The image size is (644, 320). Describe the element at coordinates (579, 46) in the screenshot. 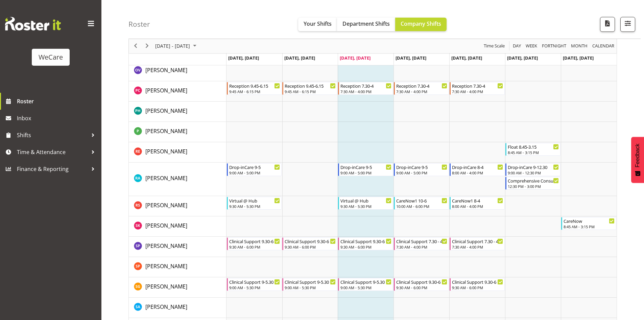

I see `button: Timeline Month` at that location.